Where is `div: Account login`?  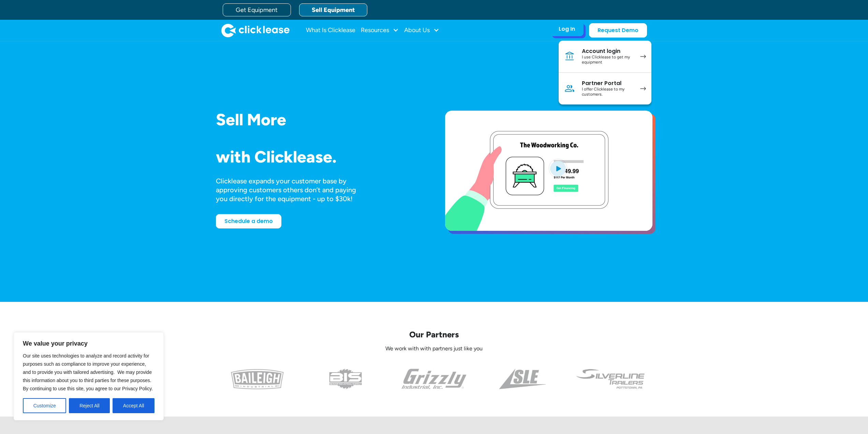
div: Account login is located at coordinates (608, 51).